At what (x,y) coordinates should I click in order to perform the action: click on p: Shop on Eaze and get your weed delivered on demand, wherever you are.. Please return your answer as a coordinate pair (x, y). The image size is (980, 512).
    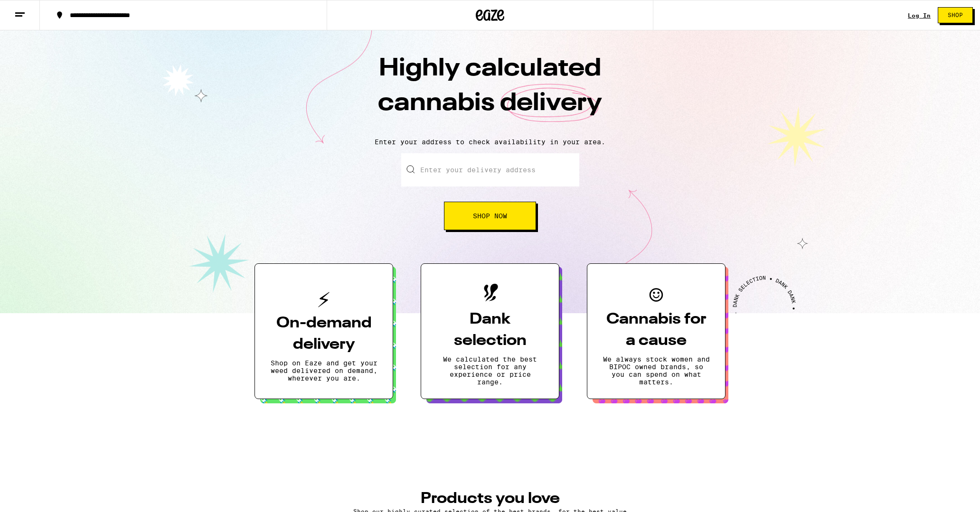
    Looking at the image, I should click on (324, 371).